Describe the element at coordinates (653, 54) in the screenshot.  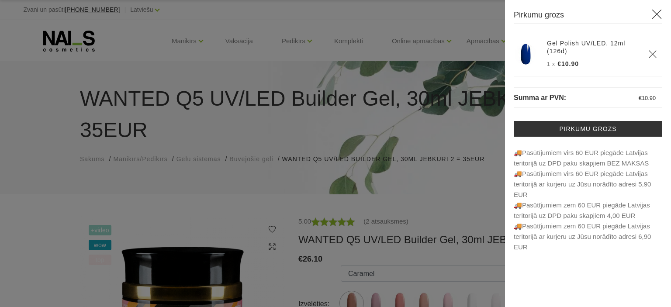
I see `a: Delete` at that location.